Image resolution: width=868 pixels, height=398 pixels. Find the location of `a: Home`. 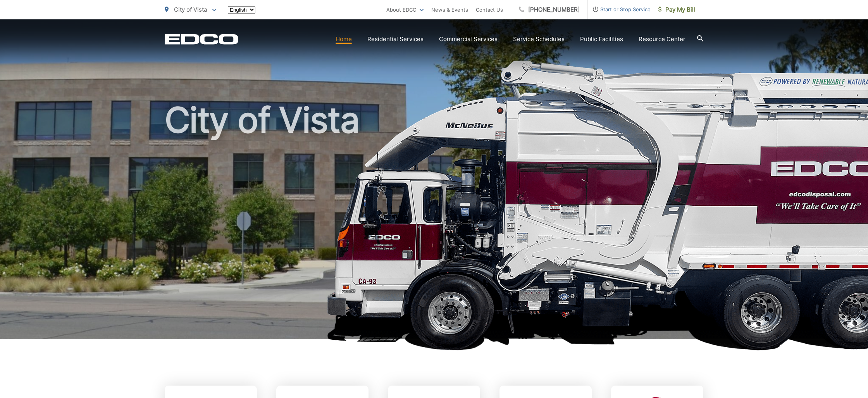

a: Home is located at coordinates (344, 39).